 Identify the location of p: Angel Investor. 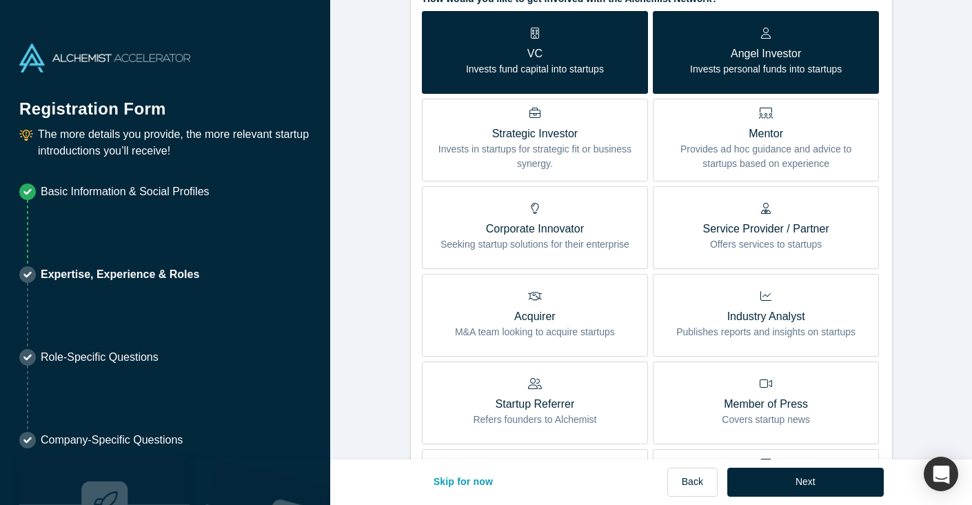
(766, 54).